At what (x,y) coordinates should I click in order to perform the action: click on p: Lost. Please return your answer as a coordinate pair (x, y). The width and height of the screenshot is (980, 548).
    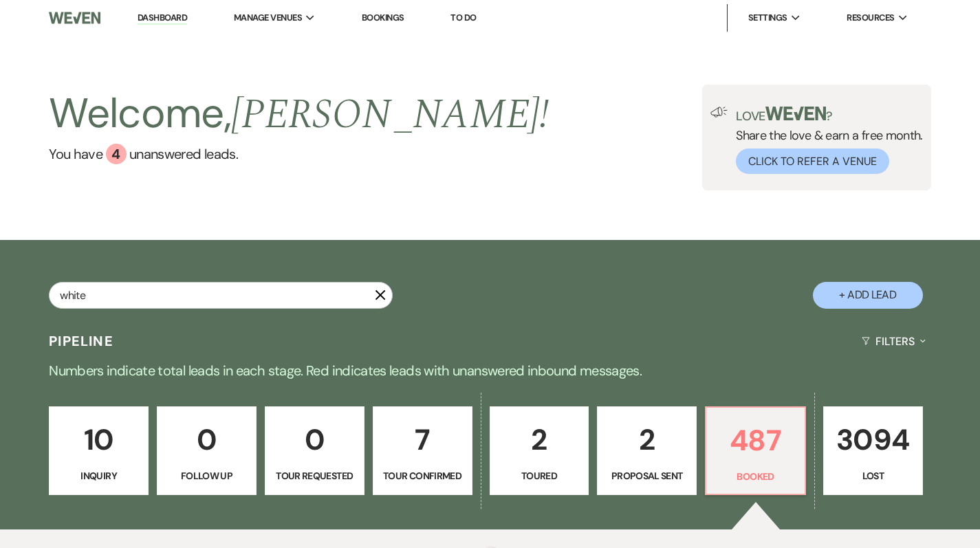
    Looking at the image, I should click on (873, 476).